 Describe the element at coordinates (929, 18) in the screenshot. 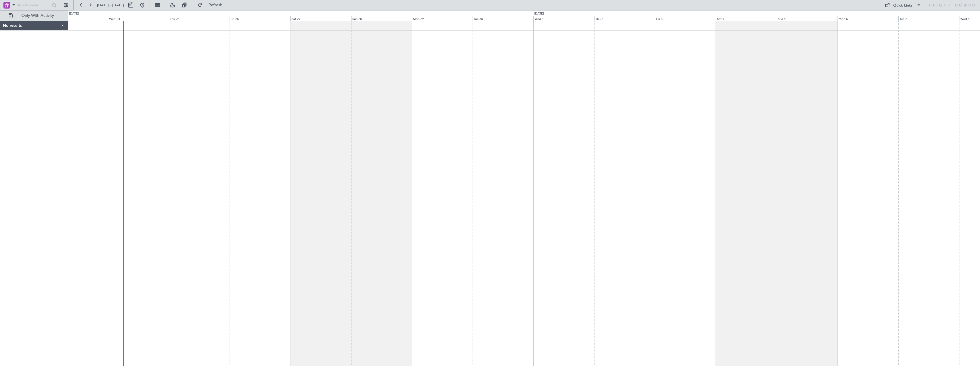

I see `div: Tue 7` at that location.